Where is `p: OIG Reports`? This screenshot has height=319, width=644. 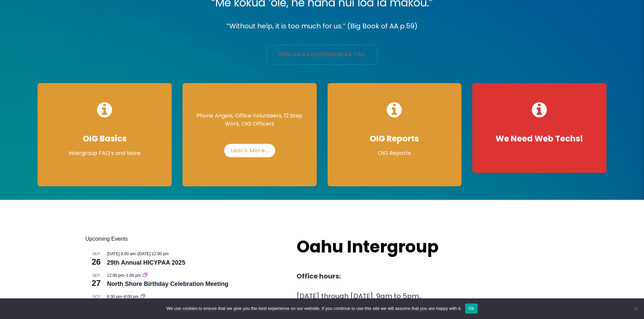
p: OIG Reports is located at coordinates (394, 153).